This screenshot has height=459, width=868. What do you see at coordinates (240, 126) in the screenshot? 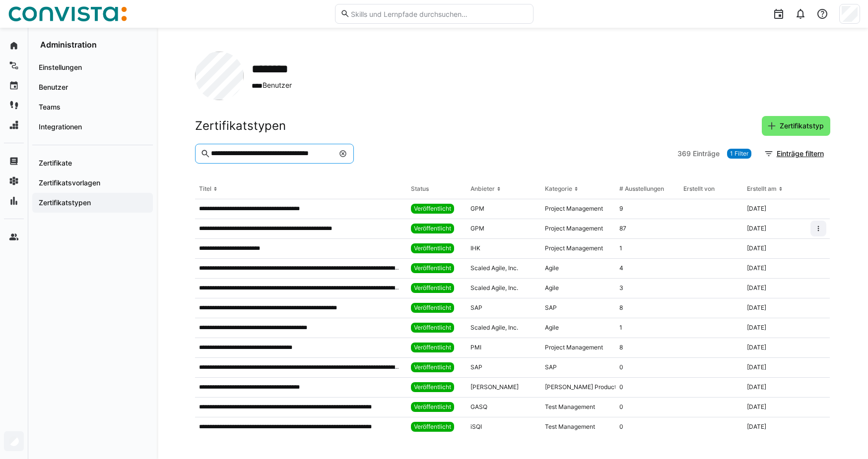
I see `h2: Zertifikatstypen` at bounding box center [240, 126].